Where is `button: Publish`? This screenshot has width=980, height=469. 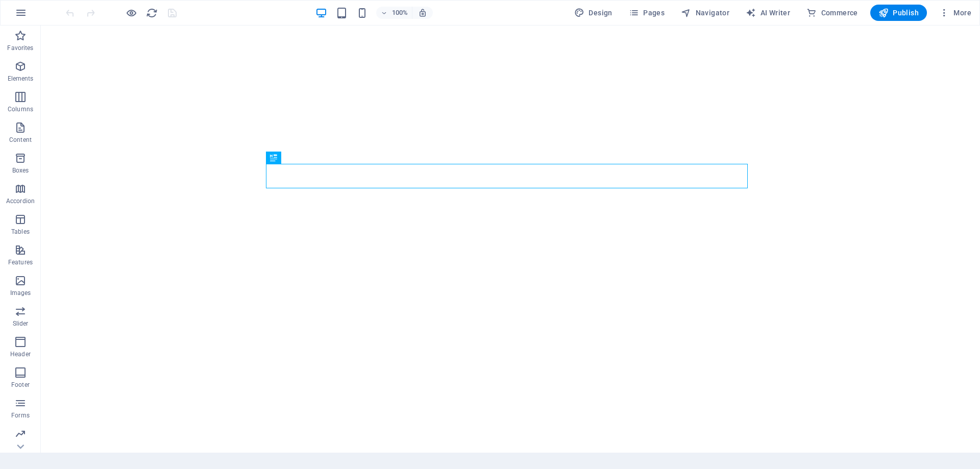
button: Publish is located at coordinates (898, 13).